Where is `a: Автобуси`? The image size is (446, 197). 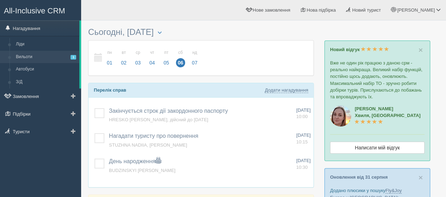 a: Автобуси is located at coordinates (46, 69).